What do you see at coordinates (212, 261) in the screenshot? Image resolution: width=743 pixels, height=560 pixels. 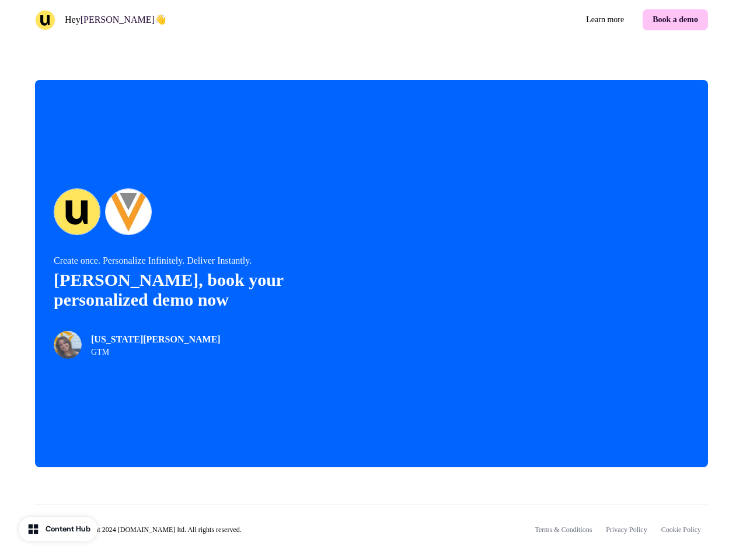 I see `p: Create once. Personalize Infinitely. Deliver Instantly.` at bounding box center [212, 261].